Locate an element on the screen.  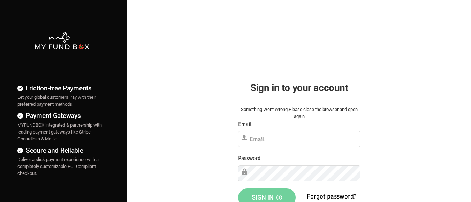
input: Email is located at coordinates (299, 139).